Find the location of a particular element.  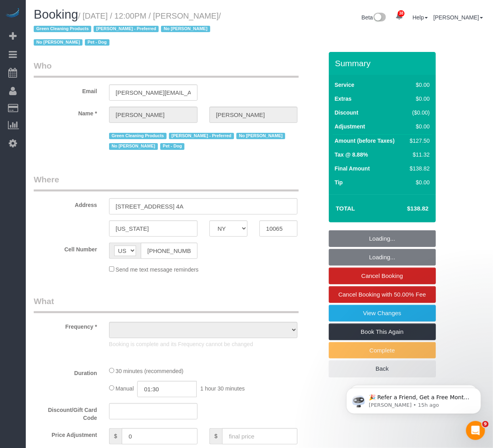

a: 38 is located at coordinates (399, 16).